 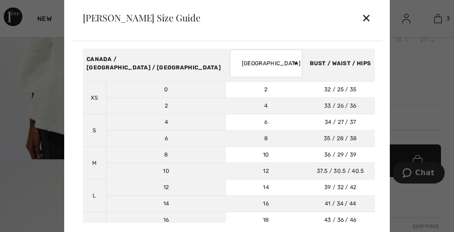 What do you see at coordinates (94, 195) in the screenshot?
I see `td: L` at bounding box center [94, 195].